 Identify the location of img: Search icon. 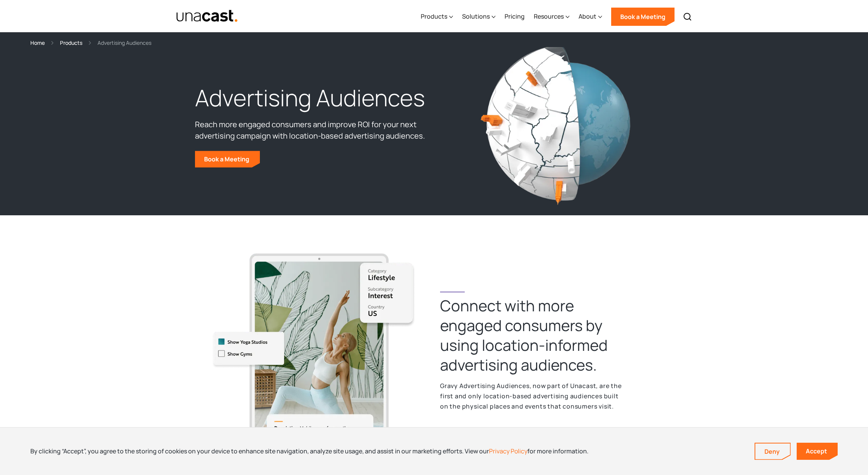
(687, 17).